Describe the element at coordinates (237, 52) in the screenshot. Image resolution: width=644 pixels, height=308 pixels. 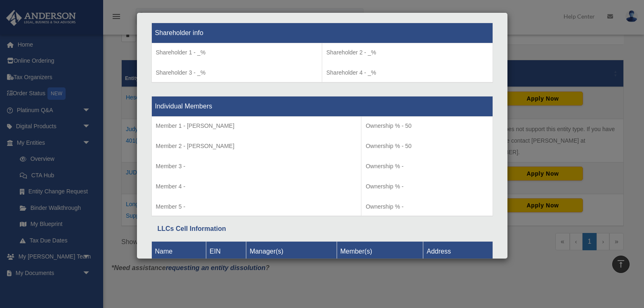
I see `p: Shareholder 1 - _%` at that location.